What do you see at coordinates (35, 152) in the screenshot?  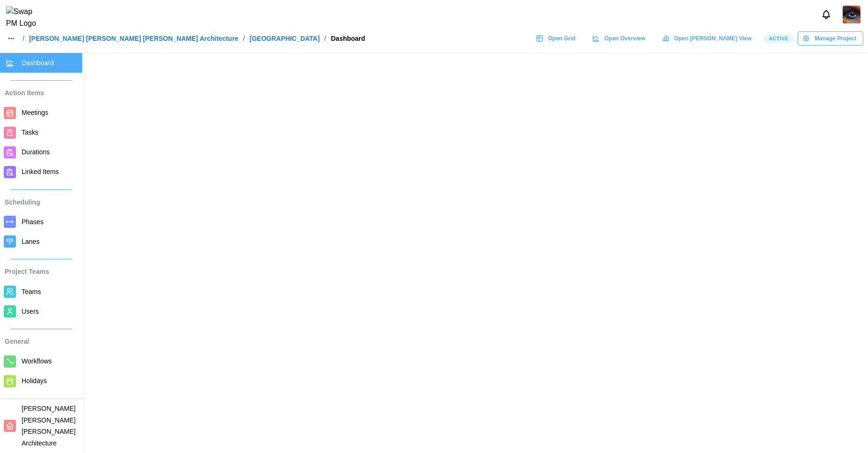 I see `span: Durations` at bounding box center [35, 152].